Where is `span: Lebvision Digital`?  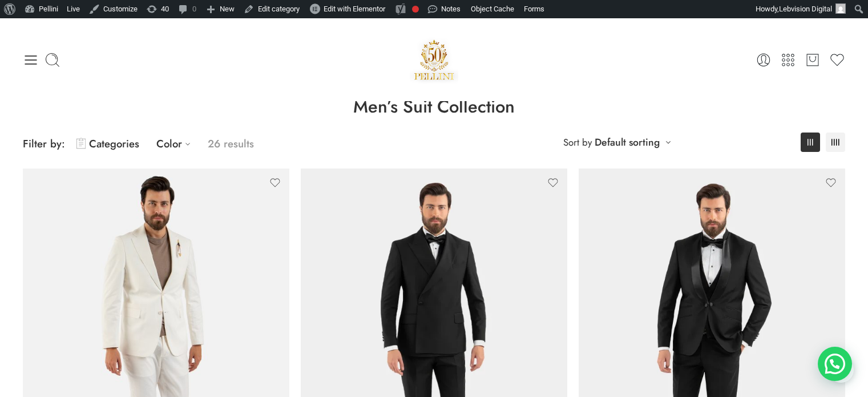
span: Lebvision Digital is located at coordinates (805, 9).